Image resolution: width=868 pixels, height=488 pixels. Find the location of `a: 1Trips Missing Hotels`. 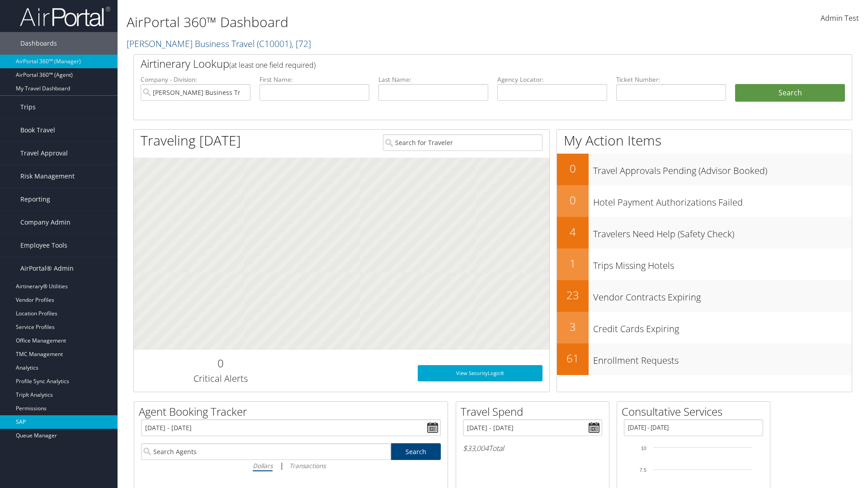

a: 1Trips Missing Hotels is located at coordinates (705, 265).